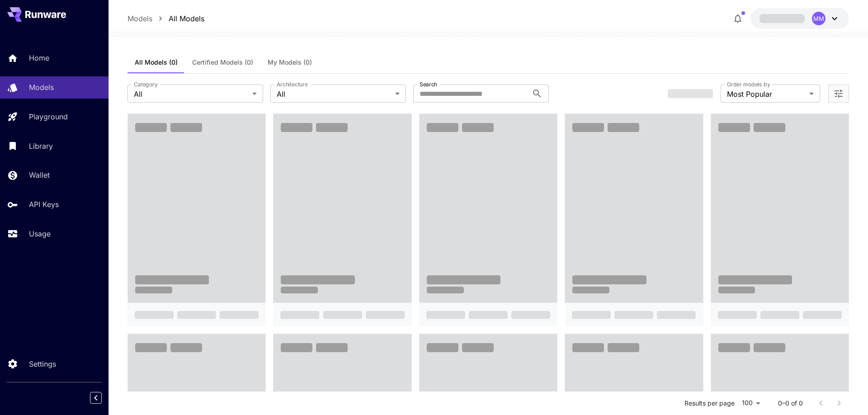 The height and width of the screenshot is (415, 868). What do you see at coordinates (766, 94) in the screenshot?
I see `span: Most Popular` at bounding box center [766, 94].